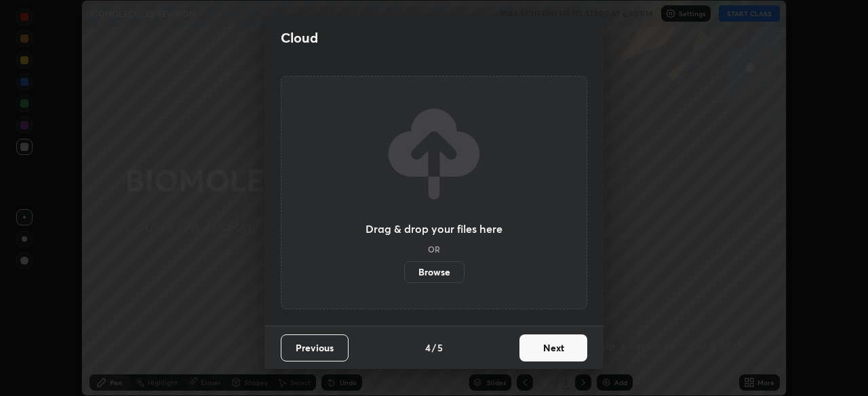  Describe the element at coordinates (440, 347) in the screenshot. I see `h4: 5` at that location.